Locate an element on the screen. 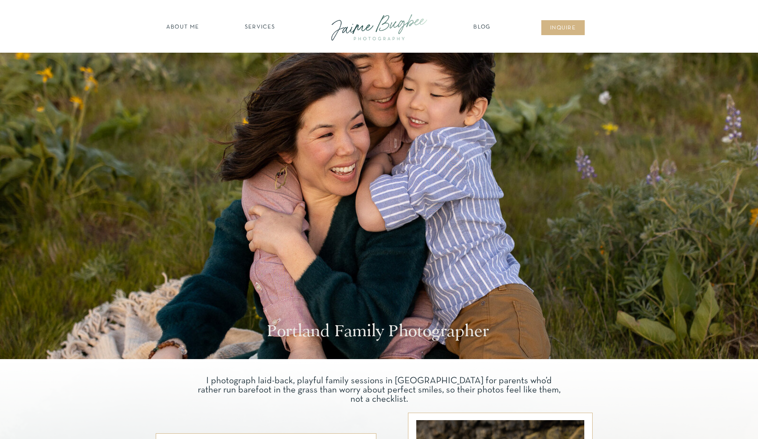 This screenshot has height=439, width=758. nav: SERVICES is located at coordinates (260, 28).